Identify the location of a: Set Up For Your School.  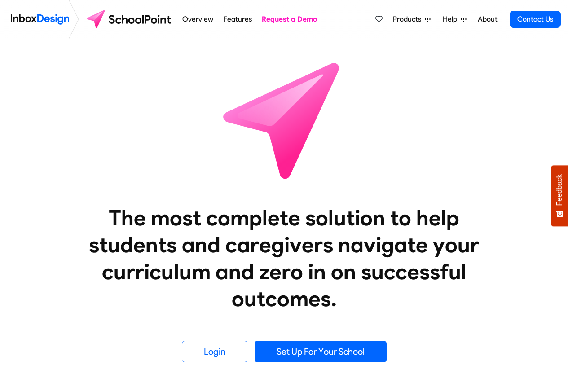
(320, 351).